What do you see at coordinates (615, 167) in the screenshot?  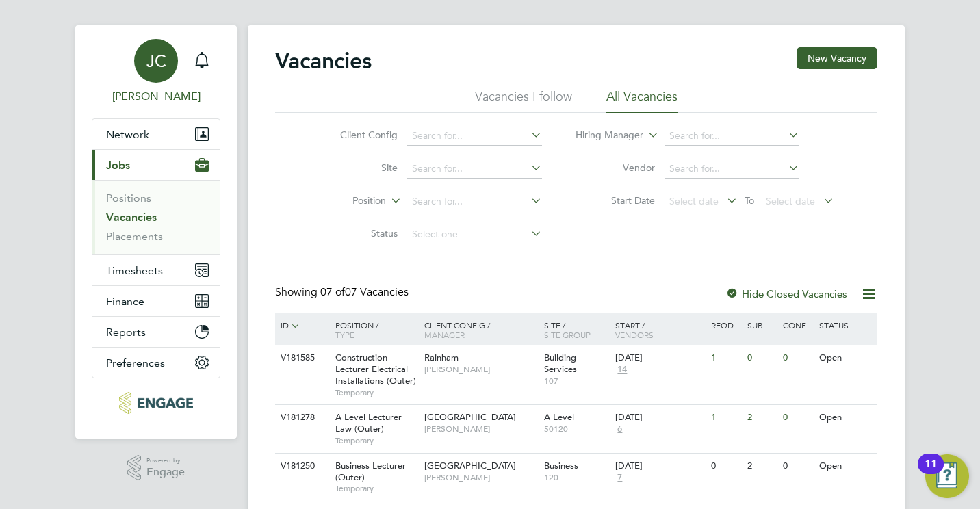 I see `label: Vendor` at bounding box center [615, 167].